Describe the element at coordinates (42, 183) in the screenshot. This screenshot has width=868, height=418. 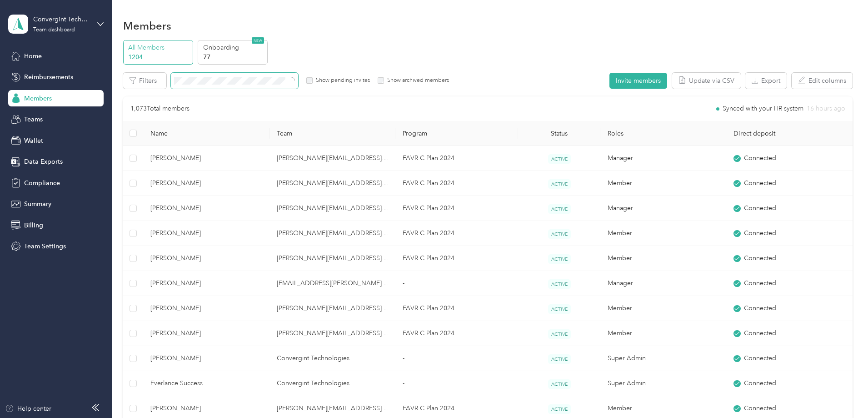
I see `span: Compliance` at that location.